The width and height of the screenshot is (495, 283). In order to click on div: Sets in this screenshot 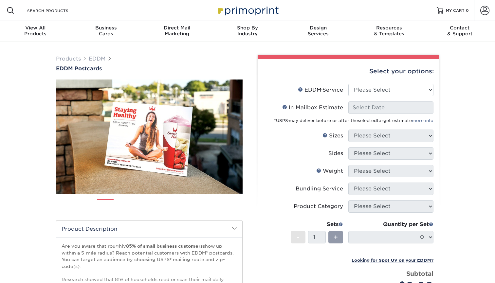, I will do `click(317, 224)`.